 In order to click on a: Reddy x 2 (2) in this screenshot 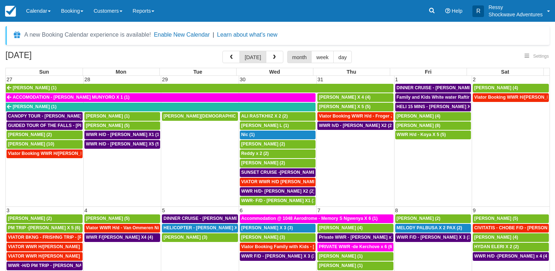, I will do `click(278, 154)`.